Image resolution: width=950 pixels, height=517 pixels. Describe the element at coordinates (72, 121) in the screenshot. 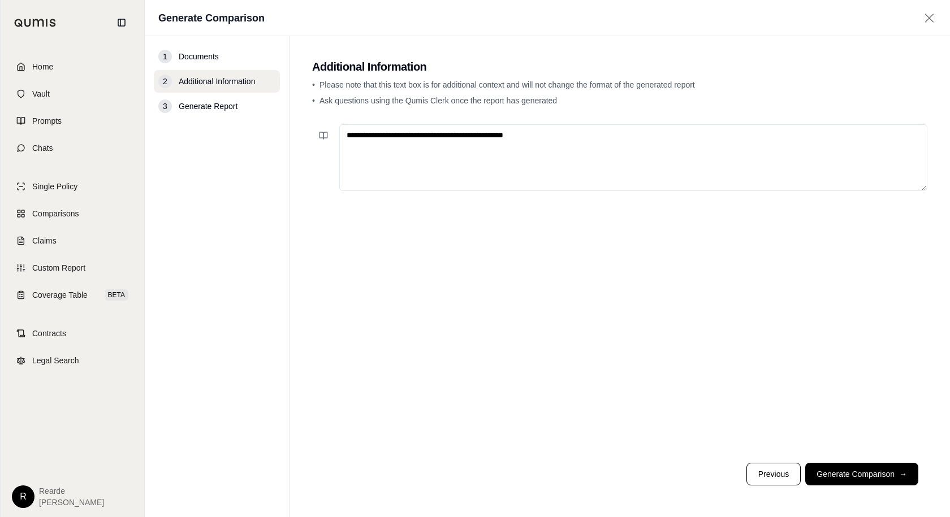

I see `a: Prompts` at that location.